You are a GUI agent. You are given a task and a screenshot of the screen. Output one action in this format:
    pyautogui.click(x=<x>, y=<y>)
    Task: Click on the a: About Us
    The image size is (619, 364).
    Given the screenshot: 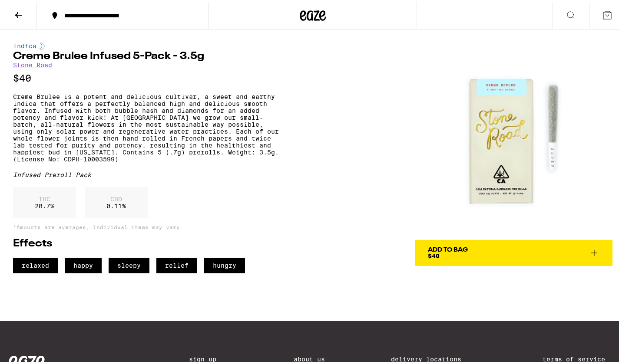 What is the action you would take?
    pyautogui.click(x=310, y=357)
    